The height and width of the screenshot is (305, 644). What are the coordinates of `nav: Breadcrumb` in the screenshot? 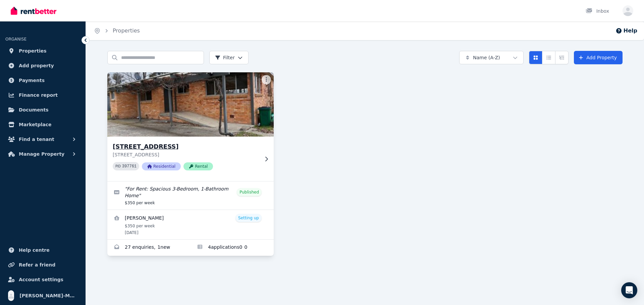 It's located at (116, 31).